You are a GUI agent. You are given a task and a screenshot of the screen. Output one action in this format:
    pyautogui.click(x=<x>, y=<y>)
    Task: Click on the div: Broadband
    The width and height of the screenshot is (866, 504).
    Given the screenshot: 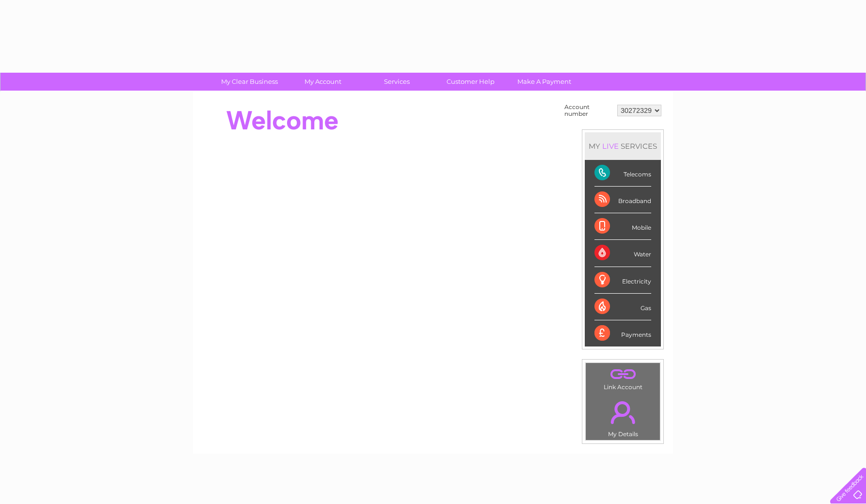 What is the action you would take?
    pyautogui.click(x=622, y=199)
    